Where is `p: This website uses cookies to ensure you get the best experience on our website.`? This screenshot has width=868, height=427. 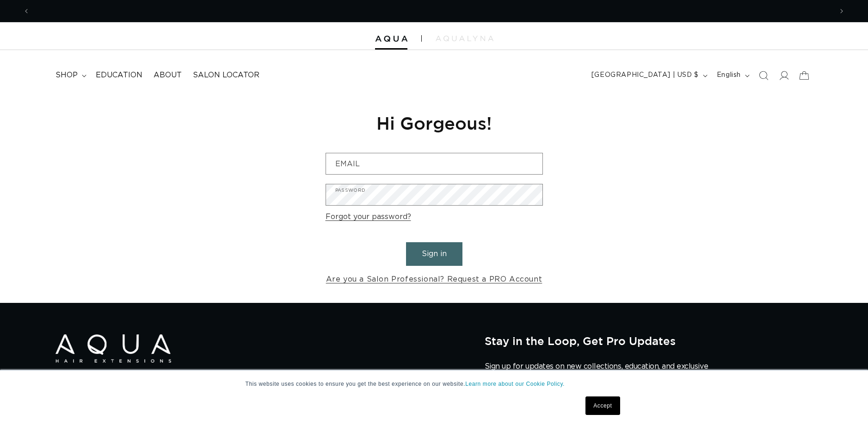
p: This website uses cookies to ensure you get the best experience on our website. is located at coordinates (434, 384).